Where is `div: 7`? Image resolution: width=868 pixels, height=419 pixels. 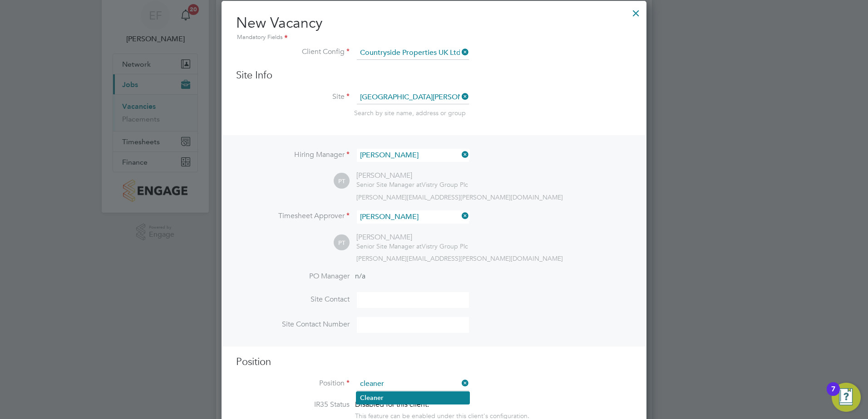 div: 7 is located at coordinates (833, 395).